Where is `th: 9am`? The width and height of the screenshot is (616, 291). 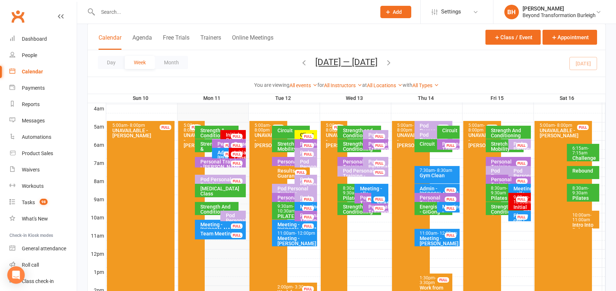 th: 9am is located at coordinates (97, 199).